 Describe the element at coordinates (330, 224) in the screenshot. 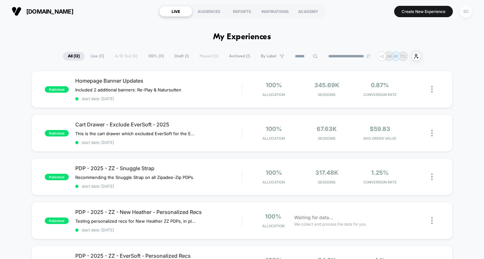

I see `span: We collect and process the data for you` at that location.